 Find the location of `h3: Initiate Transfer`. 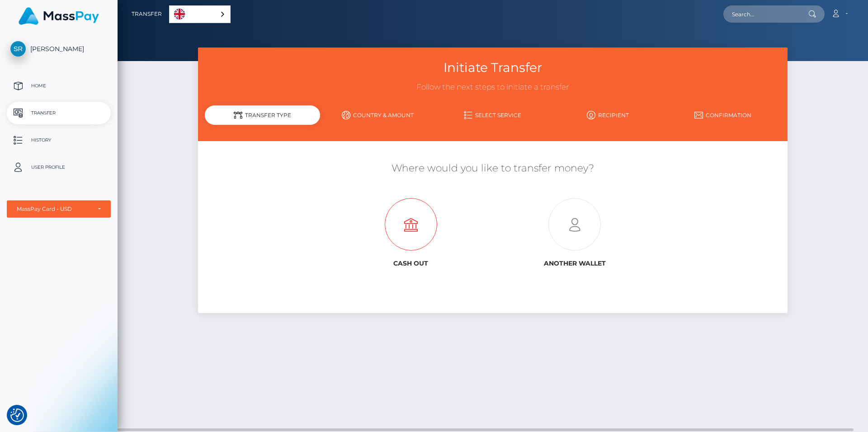

h3: Initiate Transfer is located at coordinates (492, 67).